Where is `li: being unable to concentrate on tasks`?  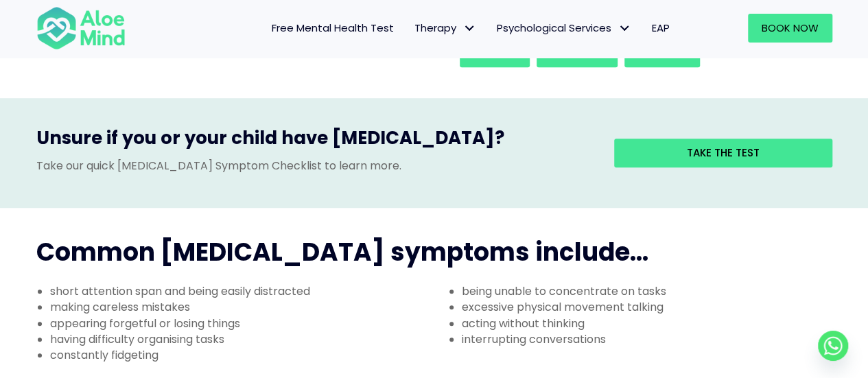
li: being unable to concentrate on tasks is located at coordinates (654, 291).